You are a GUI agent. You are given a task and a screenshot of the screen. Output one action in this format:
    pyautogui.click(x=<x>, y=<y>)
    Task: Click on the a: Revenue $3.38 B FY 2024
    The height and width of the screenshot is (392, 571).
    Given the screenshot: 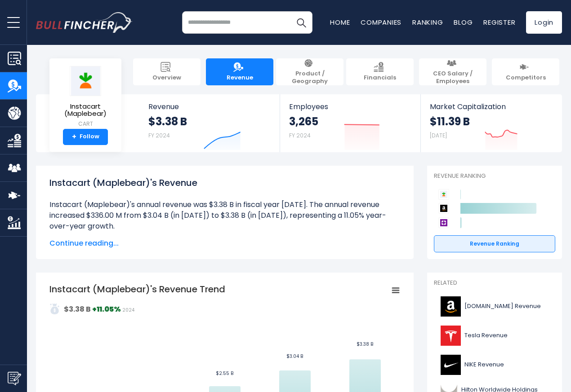 What is the action you would take?
    pyautogui.click(x=209, y=123)
    